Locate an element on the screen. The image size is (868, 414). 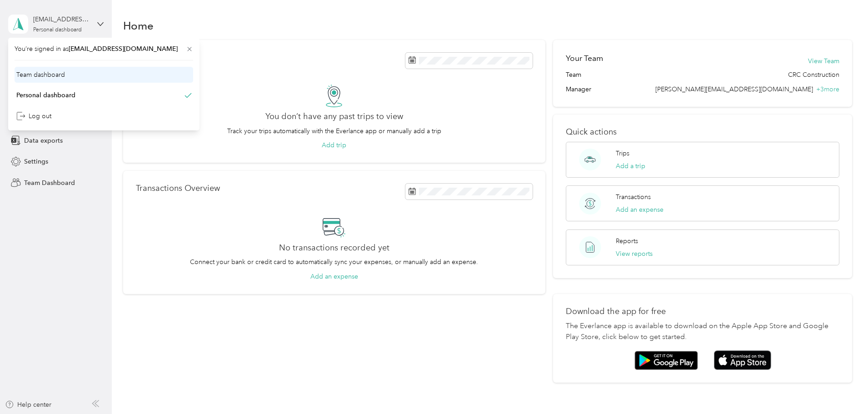
button: Add trip is located at coordinates (334, 145).